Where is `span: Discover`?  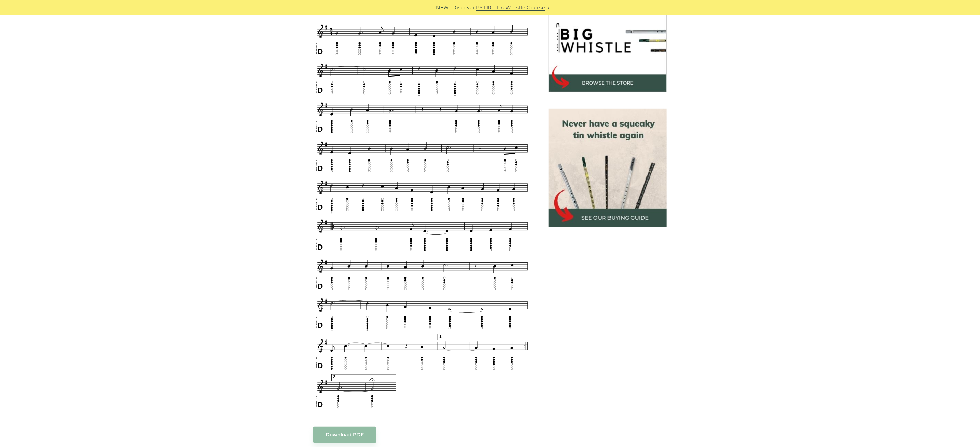
span: Discover is located at coordinates (464, 8).